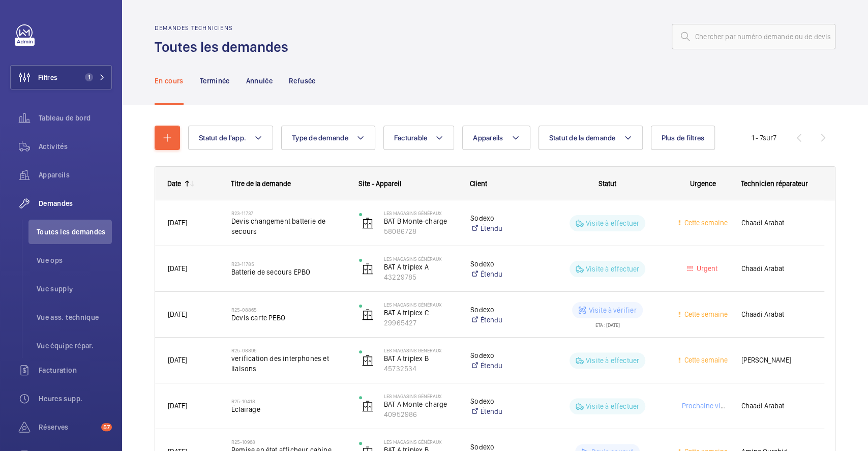 The width and height of the screenshot is (868, 451). Describe the element at coordinates (763, 138) in the screenshot. I see `span: 1 - 7 7` at that location.